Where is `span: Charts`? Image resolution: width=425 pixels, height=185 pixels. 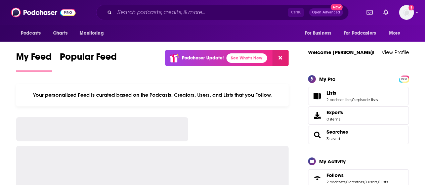
span: Charts is located at coordinates (60, 33).